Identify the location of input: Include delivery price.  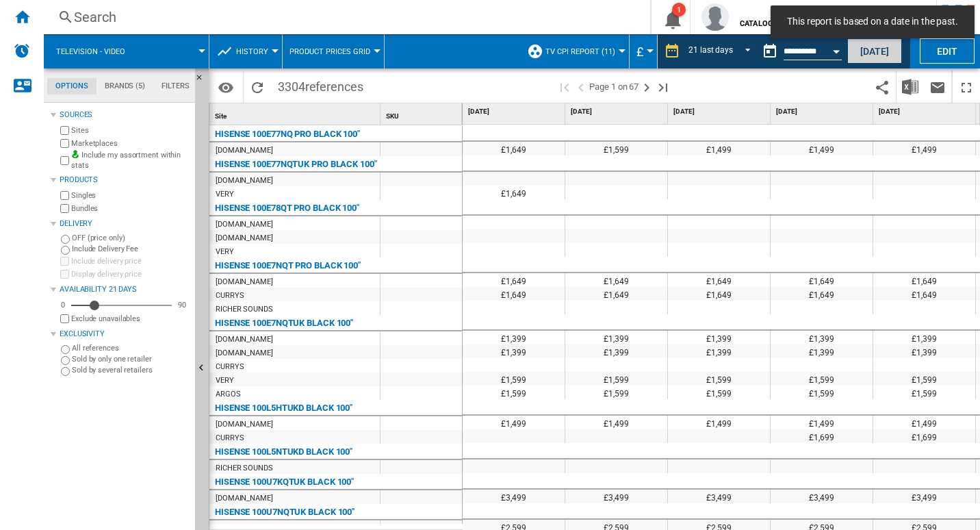
(64, 261).